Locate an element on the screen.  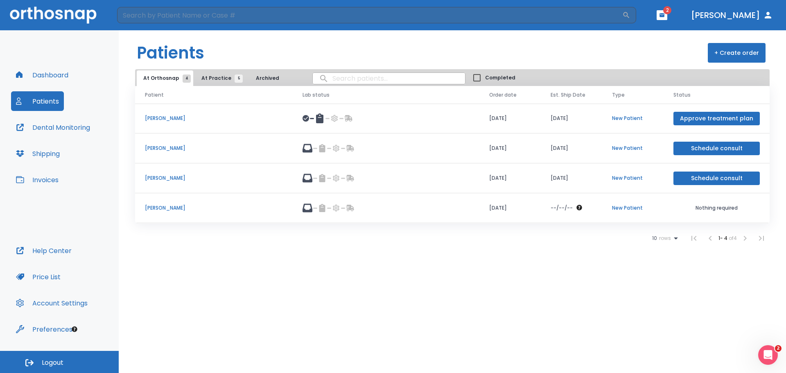
a: Dental Monitoring is located at coordinates (53, 127).